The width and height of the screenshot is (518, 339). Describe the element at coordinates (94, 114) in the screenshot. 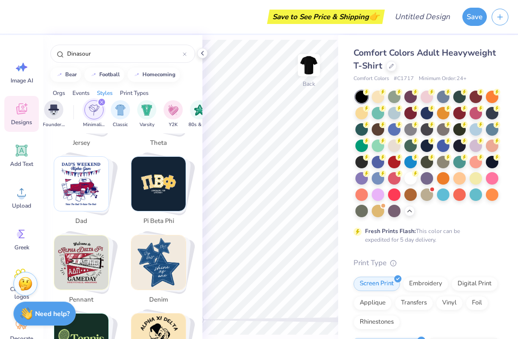

I see `div: filter for Minimalist` at that location.